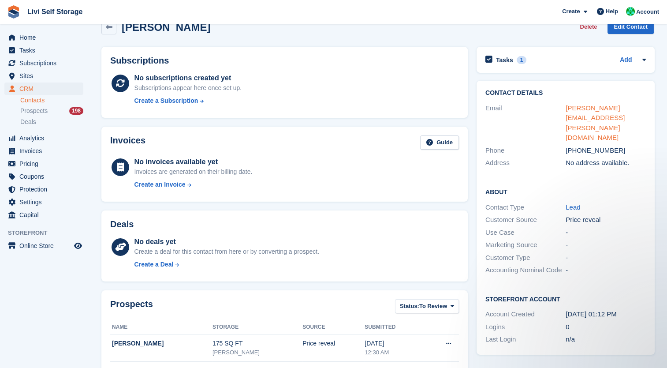 The image size is (667, 368). What do you see at coordinates (46, 164) in the screenshot?
I see `span: Pricing` at bounding box center [46, 164].